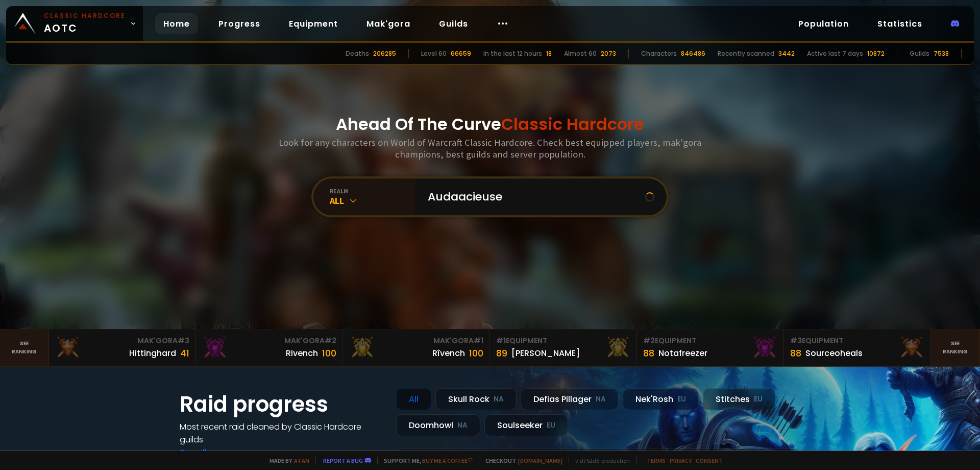  I want to click on div: Defias Pillager, so click(570, 399).